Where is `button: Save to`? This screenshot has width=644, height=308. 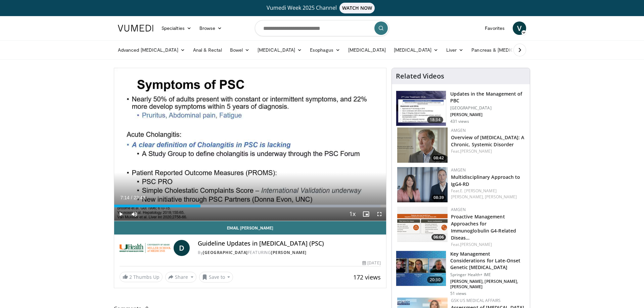
button: Save to is located at coordinates (216, 277).